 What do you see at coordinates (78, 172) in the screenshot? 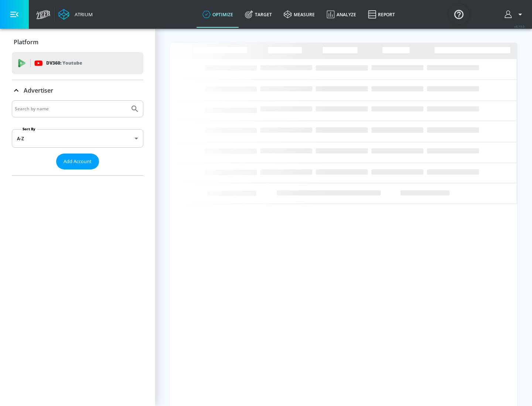
I see `nav: list of Advertiser` at bounding box center [78, 172].